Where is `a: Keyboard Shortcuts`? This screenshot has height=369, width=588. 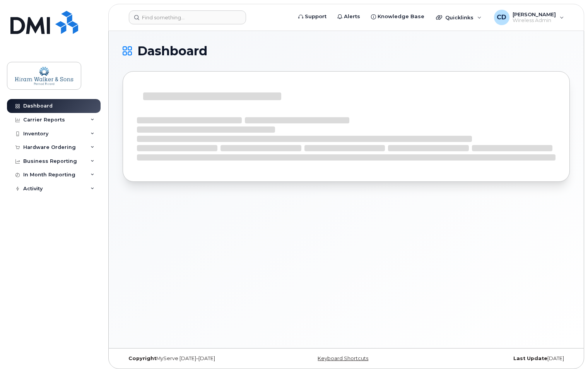
a: Keyboard Shortcuts is located at coordinates (343, 358).